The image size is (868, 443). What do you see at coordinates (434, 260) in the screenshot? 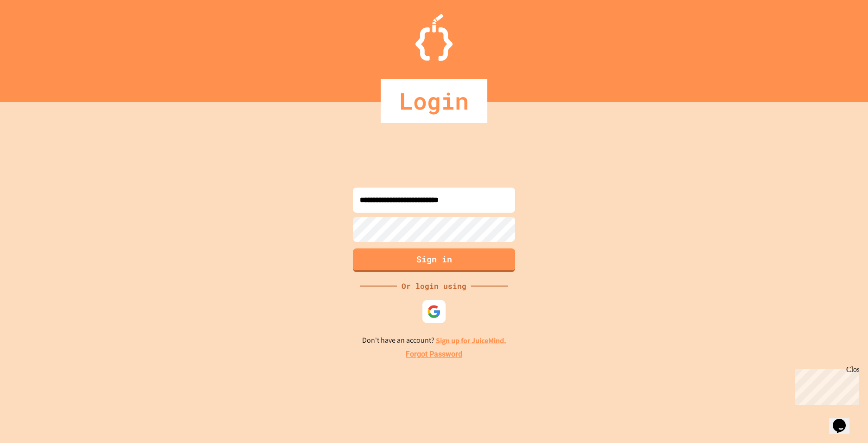
I see `button: Sign in` at bounding box center [434, 260].